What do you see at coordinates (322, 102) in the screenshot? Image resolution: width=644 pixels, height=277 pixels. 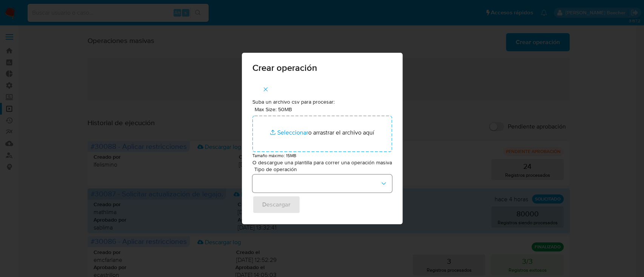 I see `p: Suba un archivo csv para procesar:` at bounding box center [322, 102].